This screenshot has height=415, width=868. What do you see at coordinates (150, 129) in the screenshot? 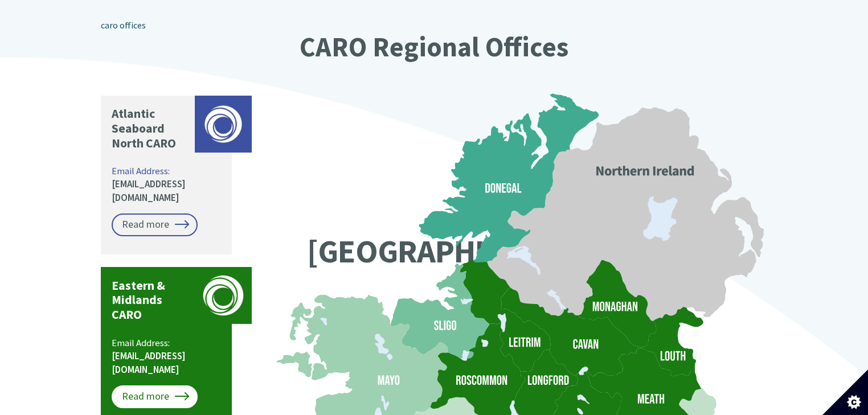
I see `p: Atlantic Seaboard North CARO` at bounding box center [150, 129].